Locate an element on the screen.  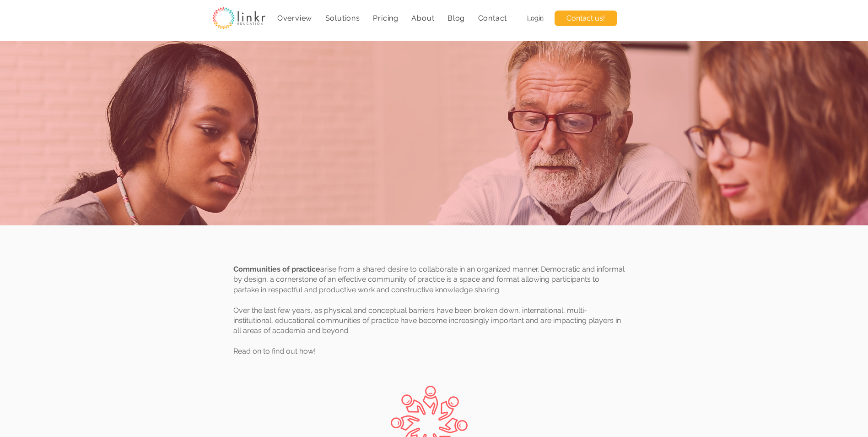
div: About is located at coordinates (423, 18).